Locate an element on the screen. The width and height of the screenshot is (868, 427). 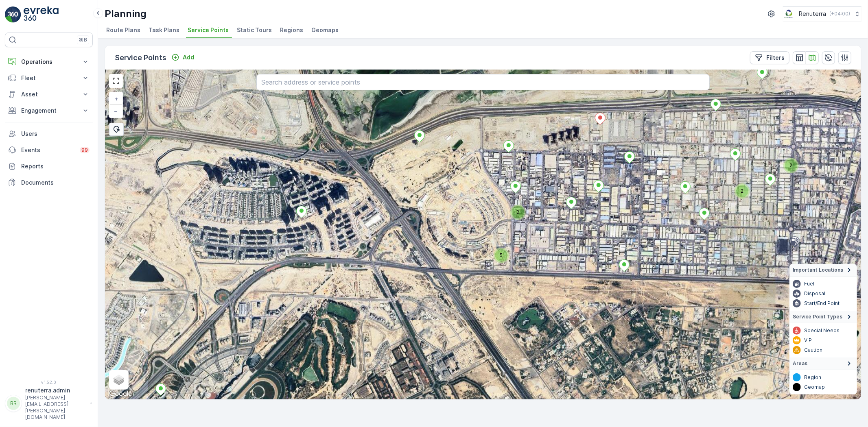
a: Zoom In is located at coordinates (116, 99).